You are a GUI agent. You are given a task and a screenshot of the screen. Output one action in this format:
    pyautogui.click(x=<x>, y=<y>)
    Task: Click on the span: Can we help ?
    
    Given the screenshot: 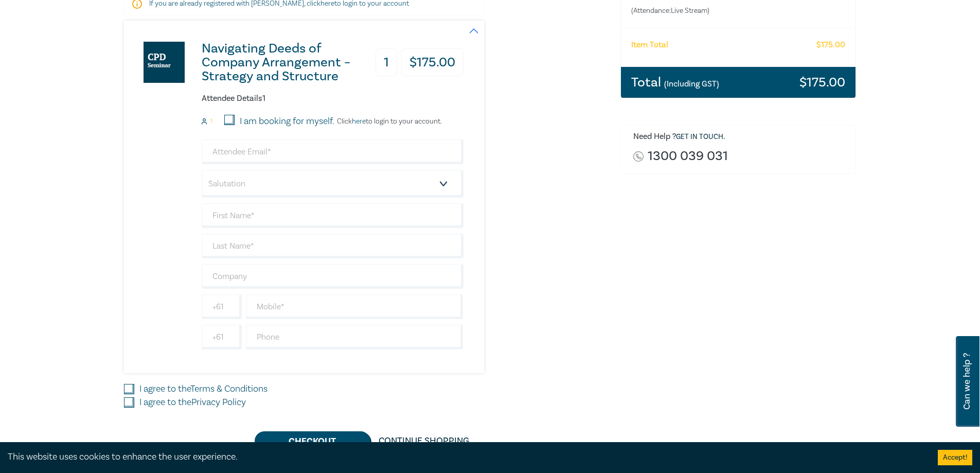 What is the action you would take?
    pyautogui.click(x=966, y=381)
    